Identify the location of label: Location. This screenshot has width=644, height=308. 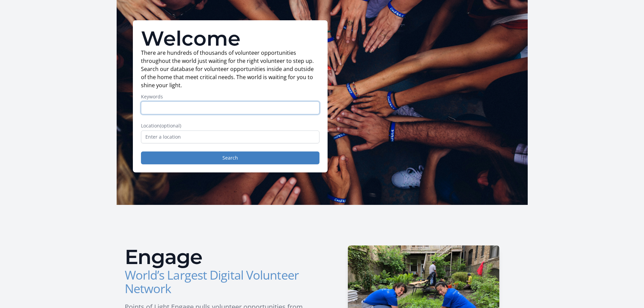
(230, 125).